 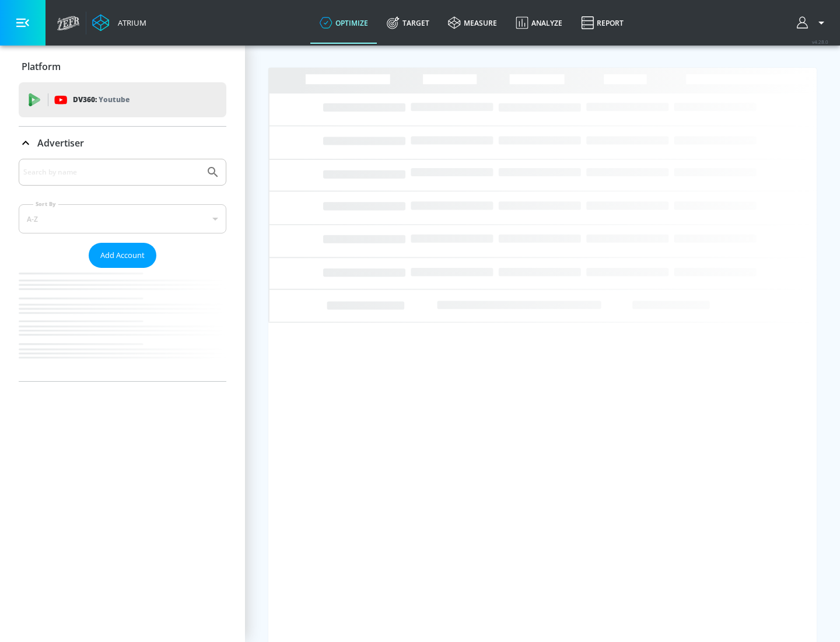 I want to click on div: Atrium, so click(x=129, y=23).